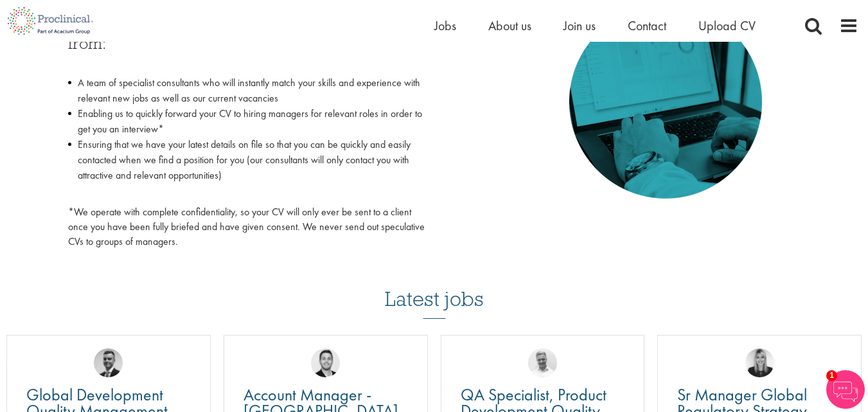  I want to click on span: About us, so click(510, 25).